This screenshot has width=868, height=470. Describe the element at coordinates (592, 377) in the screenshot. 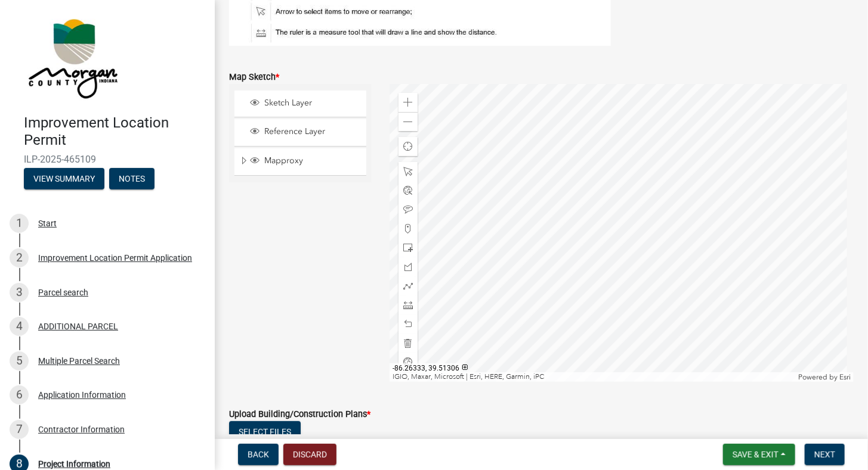

I see `div: IGIO, Maxar, Microsoft | Esri, HERE, Garmin, iPC` at that location.